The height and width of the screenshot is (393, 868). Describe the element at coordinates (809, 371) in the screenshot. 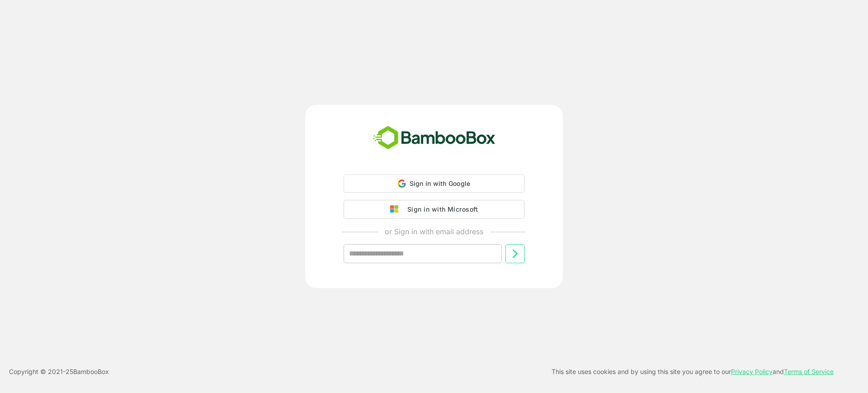

I see `a: Terms of Service` at that location.